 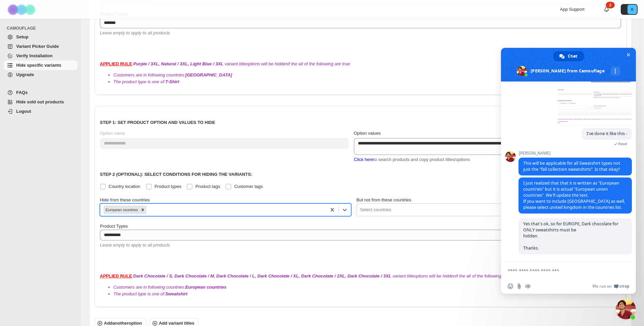 What do you see at coordinates (24, 111) in the screenshot?
I see `span: Logout` at bounding box center [24, 111].